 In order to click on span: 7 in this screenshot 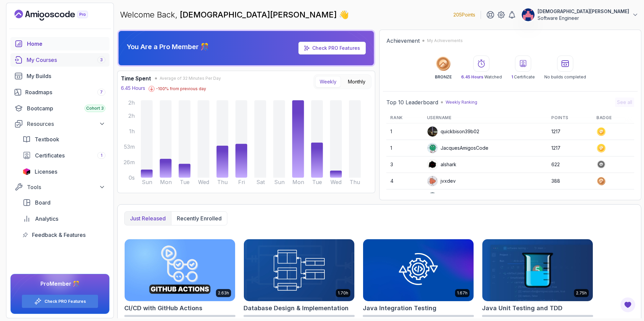, I will do `click(101, 92)`.